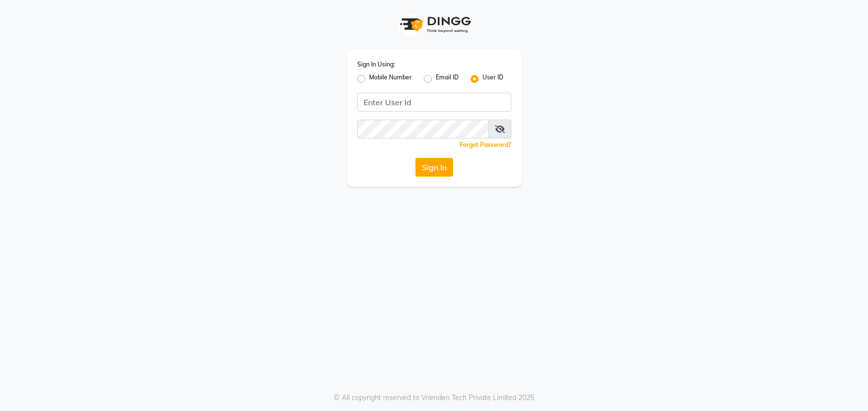  Describe the element at coordinates (493, 79) in the screenshot. I see `label: User ID` at that location.